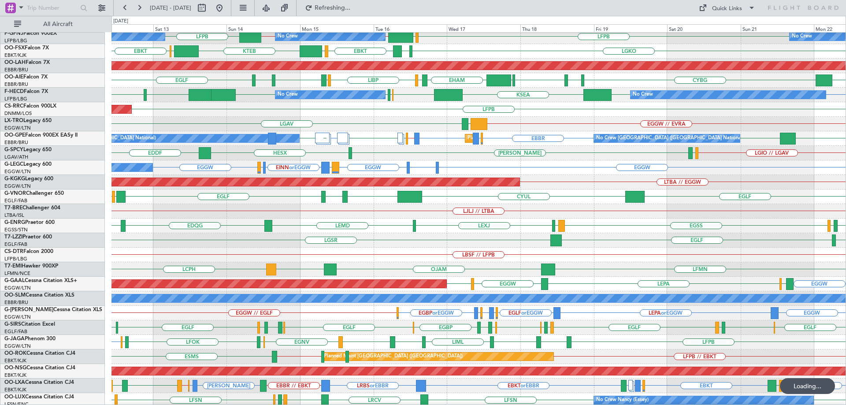 This screenshot has width=846, height=405. What do you see at coordinates (18, 113) in the screenshot?
I see `a: DNMM/LOS` at bounding box center [18, 113].